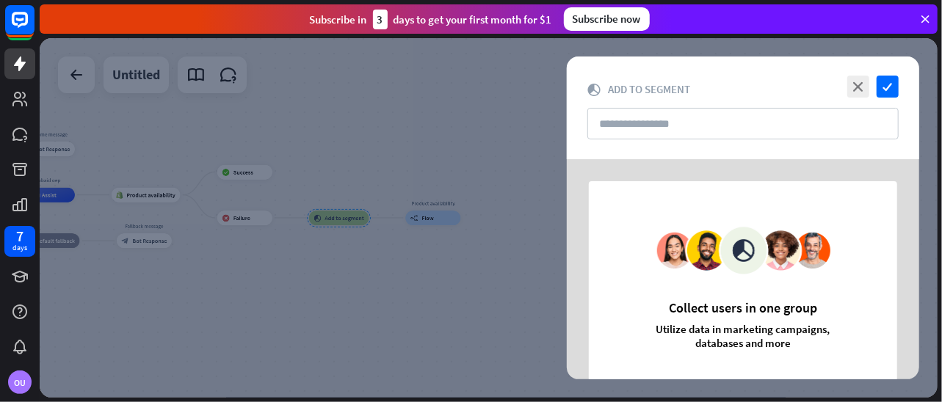  Describe the element at coordinates (20, 383) in the screenshot. I see `div: OU` at that location.